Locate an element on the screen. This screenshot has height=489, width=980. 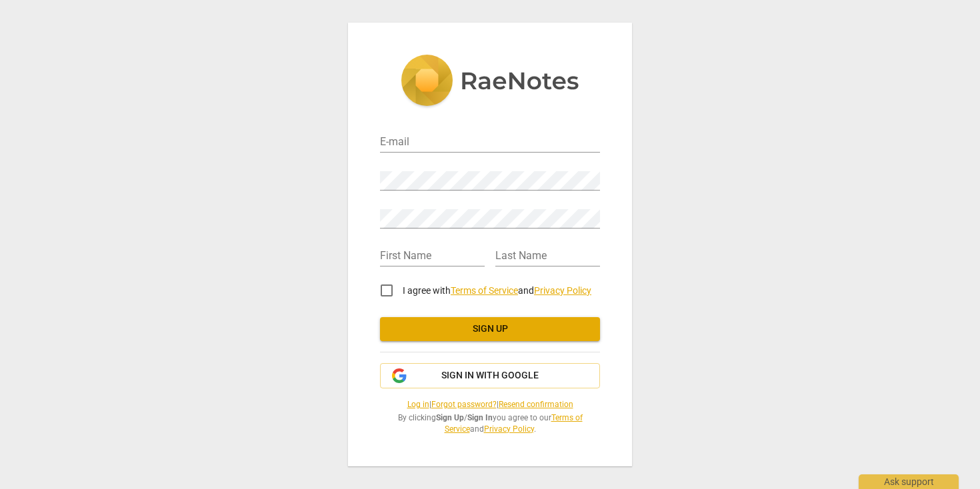
button: Sign up is located at coordinates (490, 329).